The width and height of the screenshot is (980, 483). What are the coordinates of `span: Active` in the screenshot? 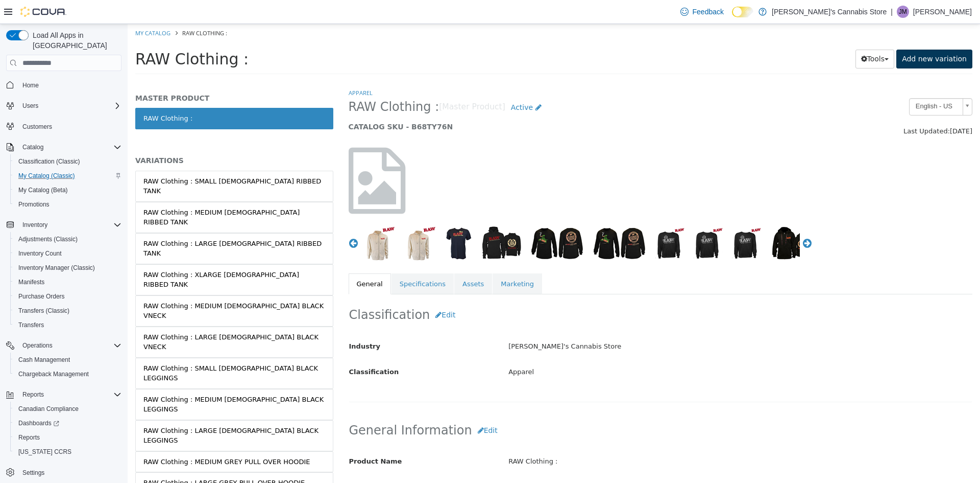 It's located at (394, 83).